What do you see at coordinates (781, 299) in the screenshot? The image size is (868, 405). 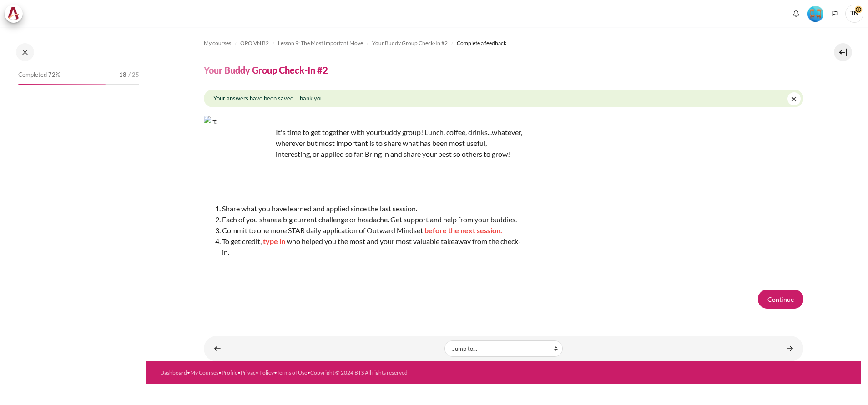 I see `button: Continue` at bounding box center [781, 299].